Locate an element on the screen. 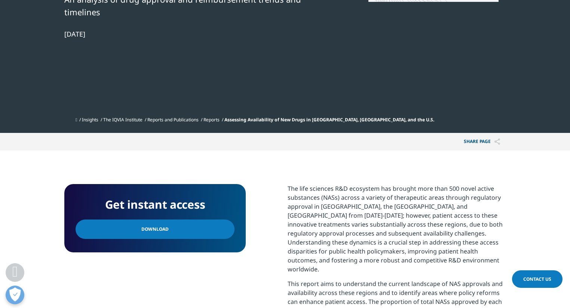 The width and height of the screenshot is (570, 308). p: The life sciences R&D ecosystem has brought more than 500 novel active substances (NASs) across a... is located at coordinates (396, 232).